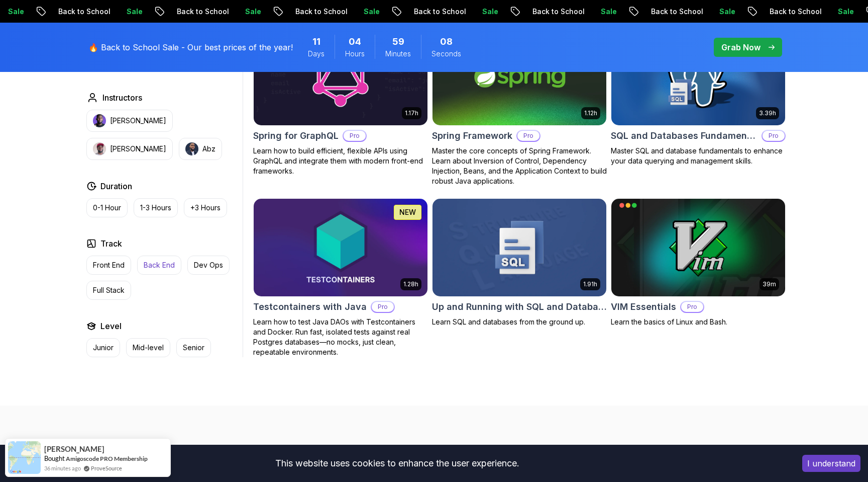 The height and width of the screenshot is (482, 868). What do you see at coordinates (148, 348) in the screenshot?
I see `p: Mid-level` at bounding box center [148, 348].